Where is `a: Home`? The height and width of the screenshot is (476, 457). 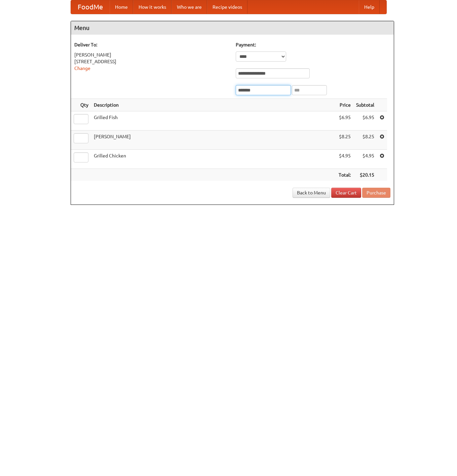 a: Home is located at coordinates (121, 7).